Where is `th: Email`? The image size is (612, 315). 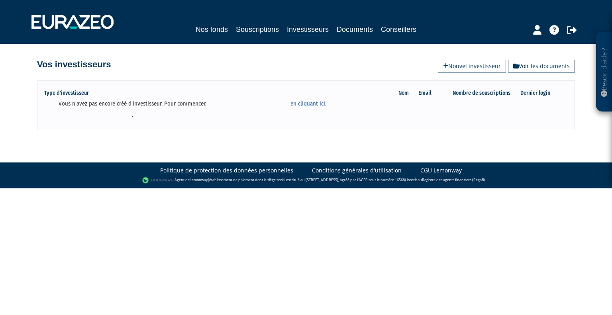
th: Email is located at coordinates (429, 93).